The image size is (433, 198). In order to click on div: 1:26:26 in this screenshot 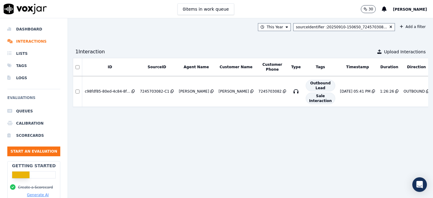, I will do `click(387, 91)`.